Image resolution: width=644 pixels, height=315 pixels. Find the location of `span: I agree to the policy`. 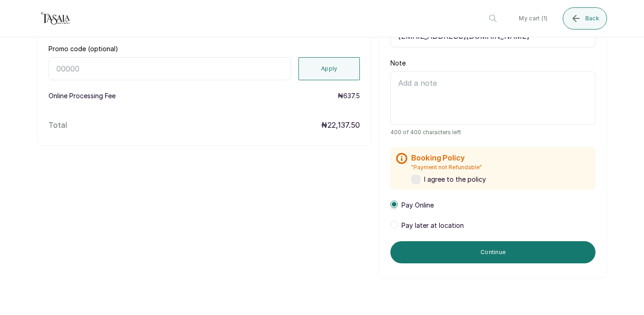

span: I agree to the policy is located at coordinates (455, 179).